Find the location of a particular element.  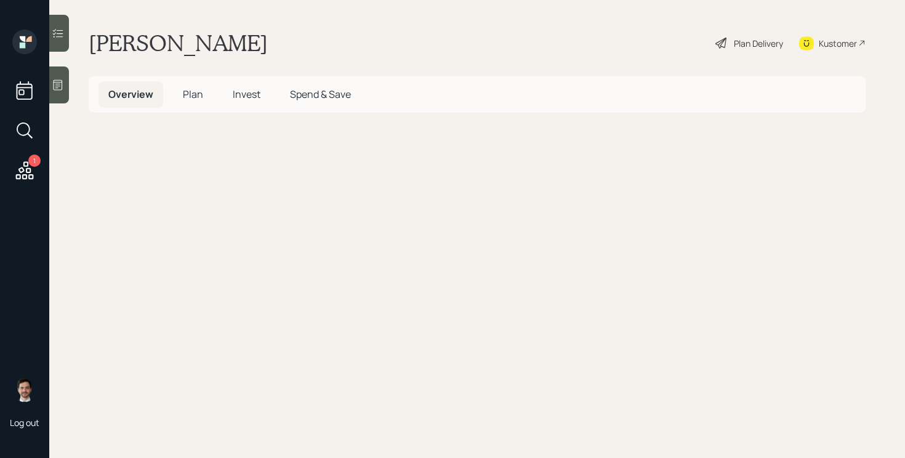

span: Spend & Save is located at coordinates (320, 94).